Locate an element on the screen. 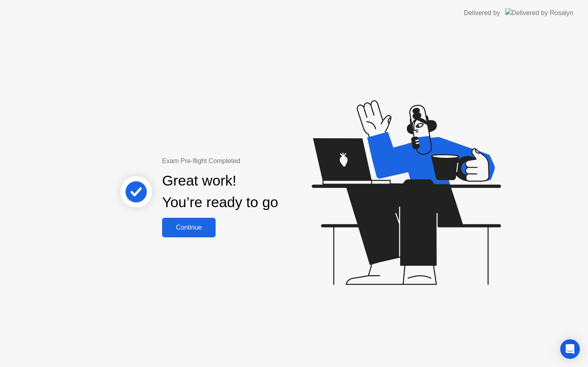  div: Open Intercom Messenger is located at coordinates (571, 350).